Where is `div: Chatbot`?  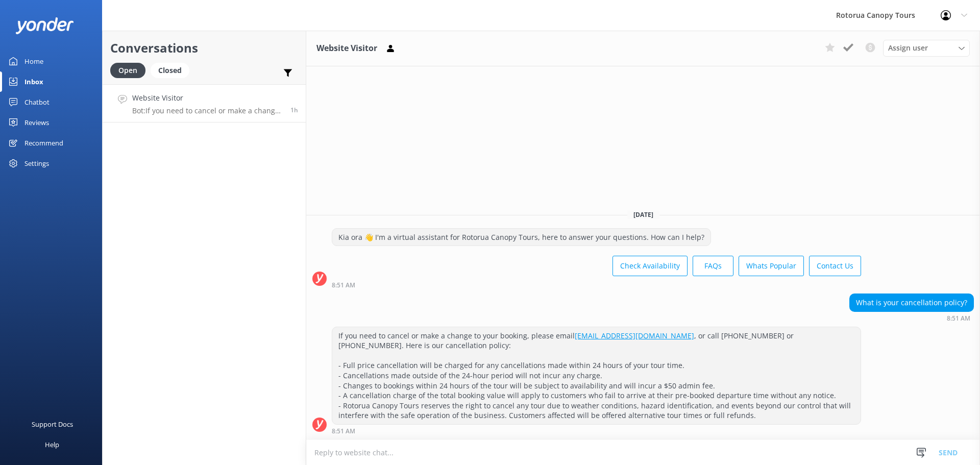
div: Chatbot is located at coordinates (37, 102).